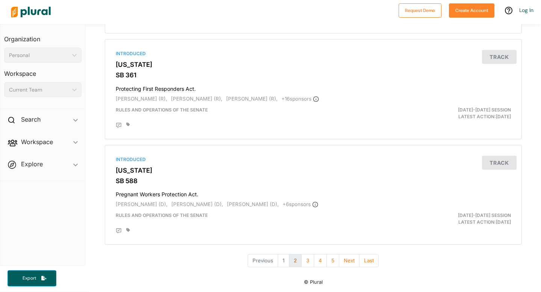 This screenshot has height=292, width=541. Describe the element at coordinates (320, 261) in the screenshot. I see `button: 4` at that location.